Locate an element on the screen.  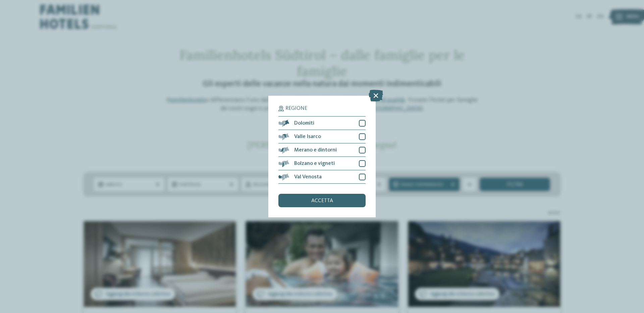
span: Regione is located at coordinates (297, 109).